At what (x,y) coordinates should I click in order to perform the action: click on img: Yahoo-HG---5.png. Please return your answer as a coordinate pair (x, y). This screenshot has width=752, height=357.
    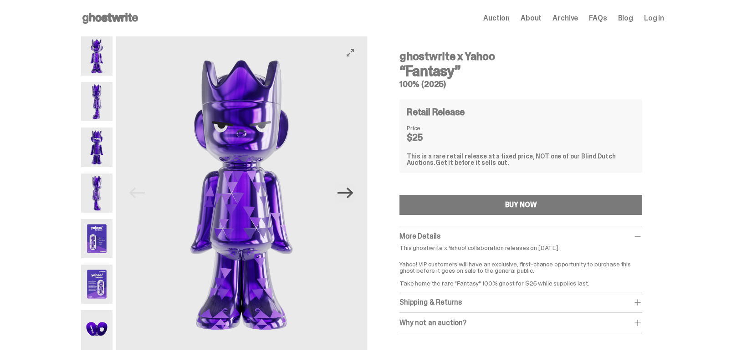
    Looking at the image, I should click on (97, 239).